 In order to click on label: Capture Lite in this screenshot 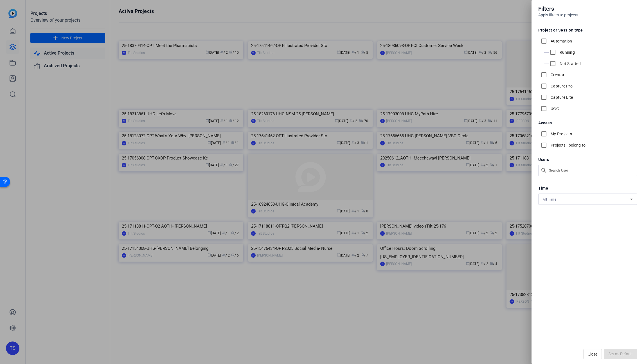, I will do `click(561, 97)`.